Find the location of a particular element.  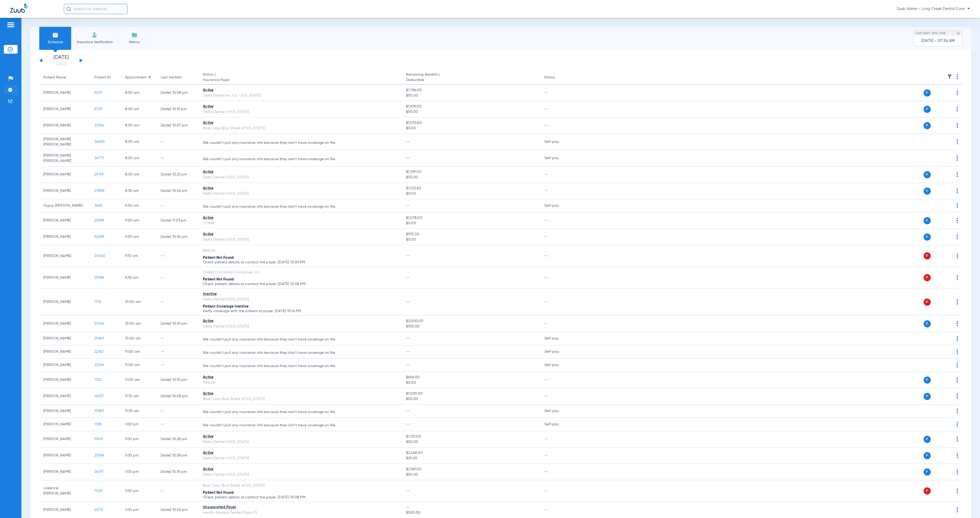

span: 23294 is located at coordinates (99, 125).